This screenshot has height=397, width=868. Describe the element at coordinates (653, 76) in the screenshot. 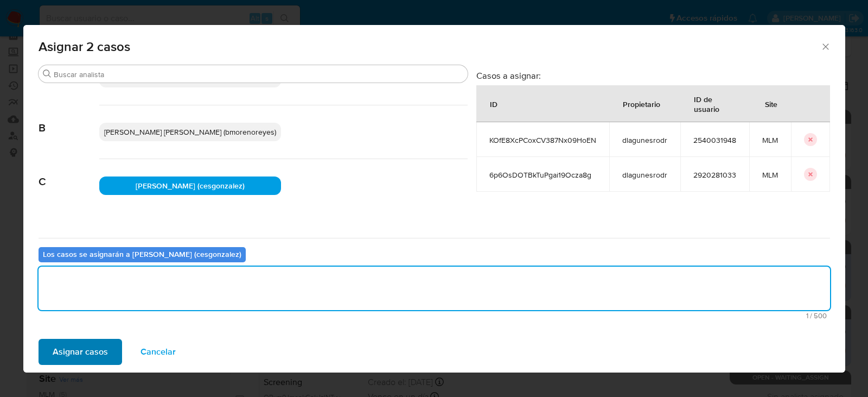

I see `h3: Casos a asignar:` at that location.